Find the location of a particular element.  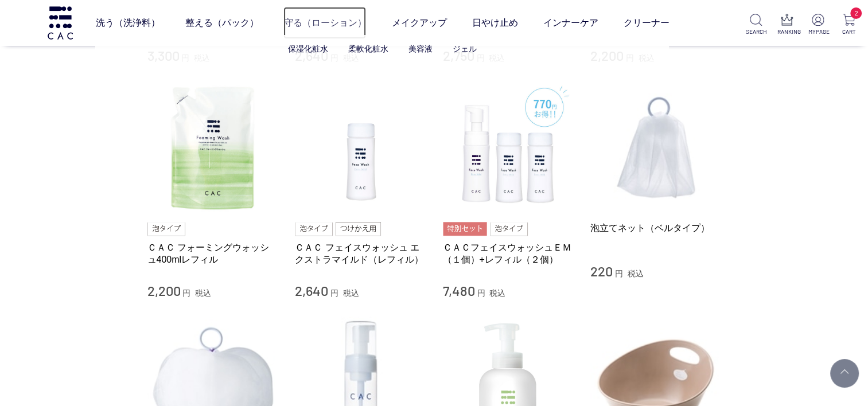

img: 特別セット is located at coordinates (465, 229).